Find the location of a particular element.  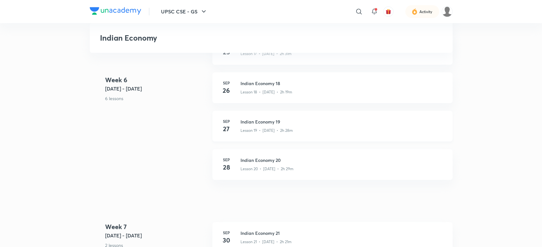

h4: 27 is located at coordinates (227, 129).